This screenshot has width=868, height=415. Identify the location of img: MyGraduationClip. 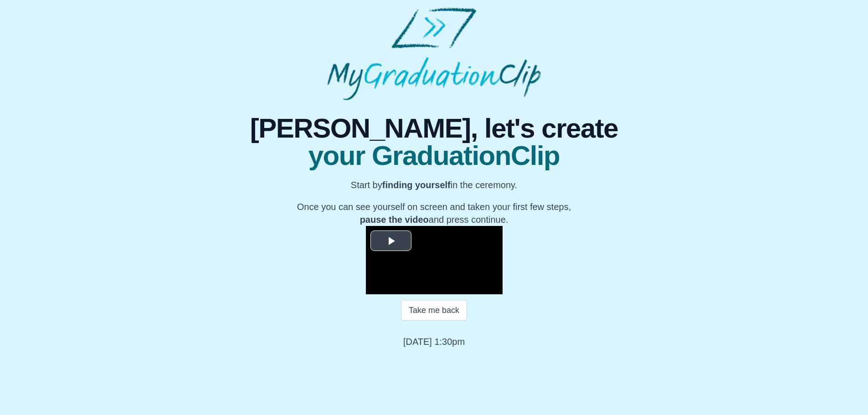
(434, 54).